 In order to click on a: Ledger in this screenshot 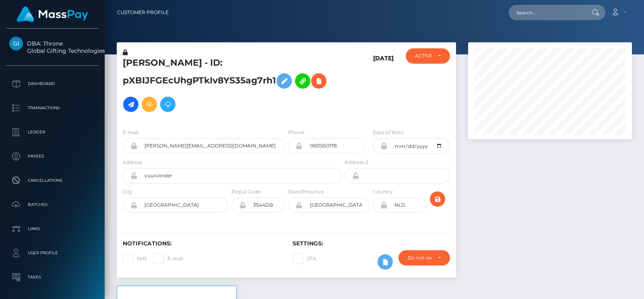, I will do `click(53, 132)`.